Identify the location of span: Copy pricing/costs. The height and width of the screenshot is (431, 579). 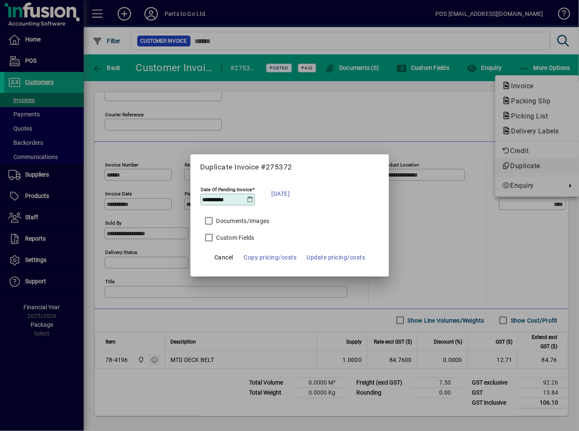
(270, 257).